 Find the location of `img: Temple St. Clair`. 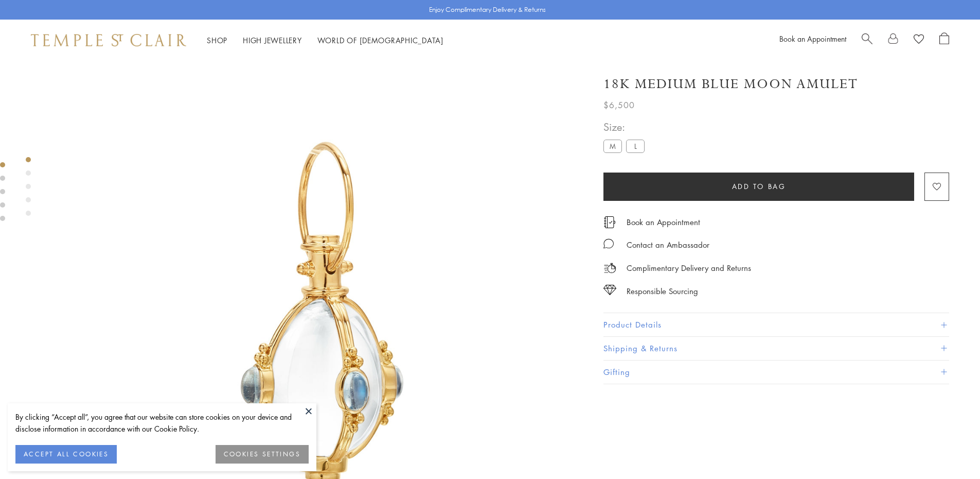

img: Temple St. Clair is located at coordinates (109, 40).